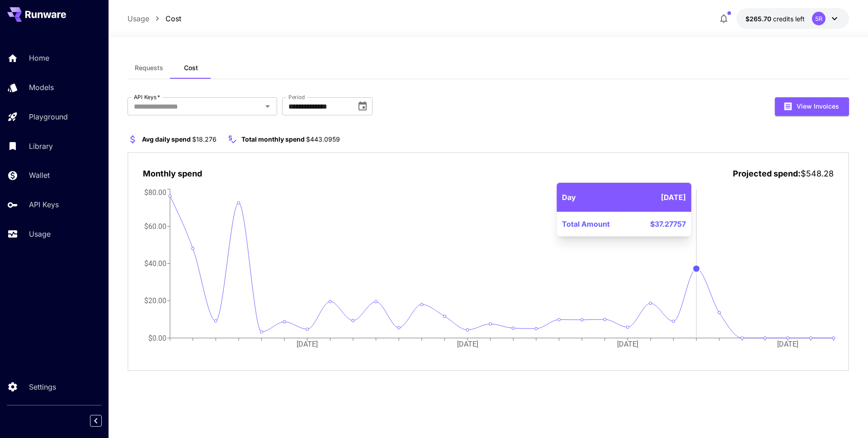  What do you see at coordinates (172, 173) in the screenshot?
I see `p: Monthly spend` at bounding box center [172, 173].